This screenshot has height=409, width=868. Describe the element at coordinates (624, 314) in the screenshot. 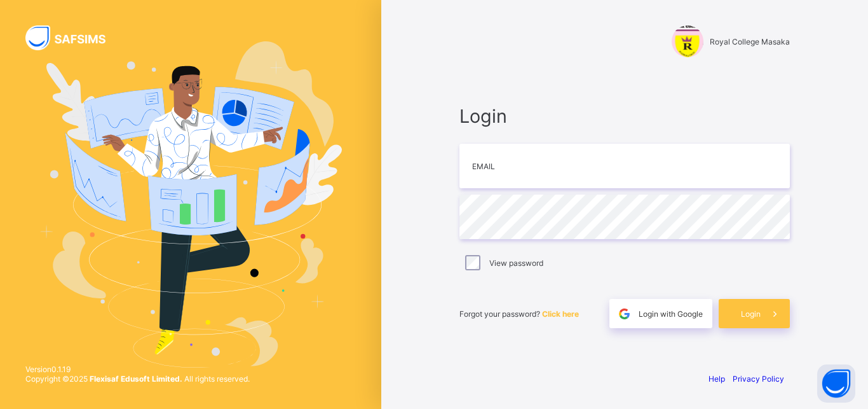

I see `img: google.396cfc9801f0270233282035f929180a.svg` at that location.